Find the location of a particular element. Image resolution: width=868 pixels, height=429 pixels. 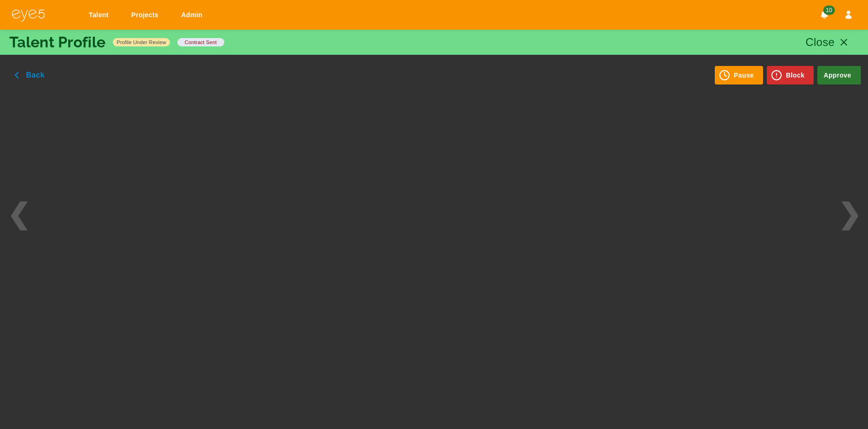

button: Close is located at coordinates (829, 43).